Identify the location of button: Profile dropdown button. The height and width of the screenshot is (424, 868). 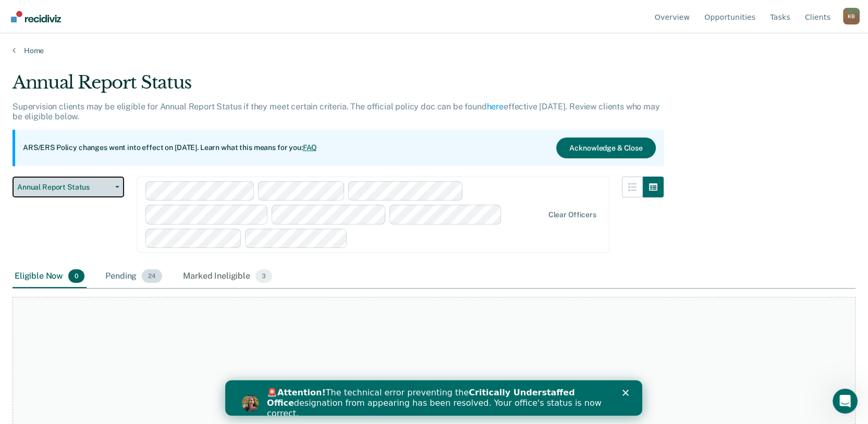
(851, 16).